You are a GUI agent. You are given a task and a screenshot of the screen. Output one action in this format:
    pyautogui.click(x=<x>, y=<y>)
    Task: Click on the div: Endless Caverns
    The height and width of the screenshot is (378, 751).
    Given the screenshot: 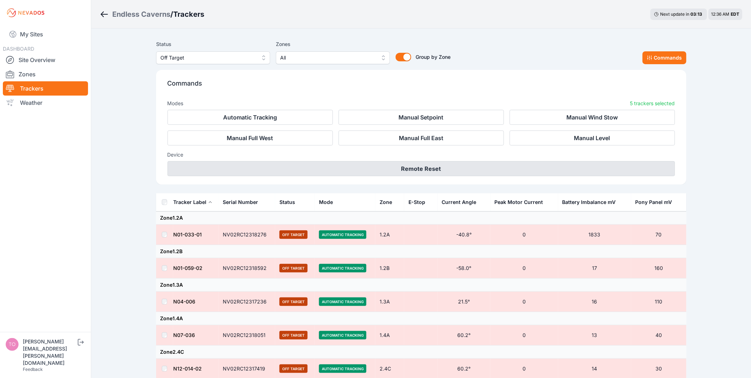 What is the action you would take?
    pyautogui.click(x=141, y=14)
    